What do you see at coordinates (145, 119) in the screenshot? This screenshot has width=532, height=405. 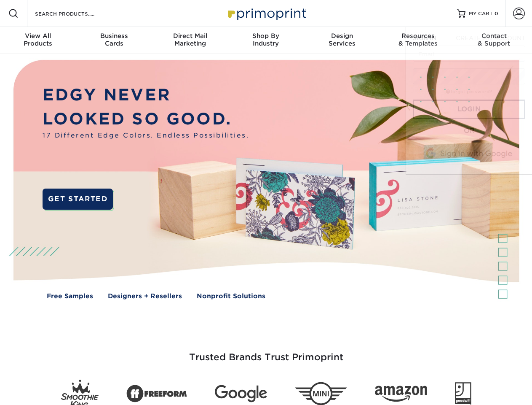 I see `p: LOOKED SO GOOD.` at bounding box center [145, 119].